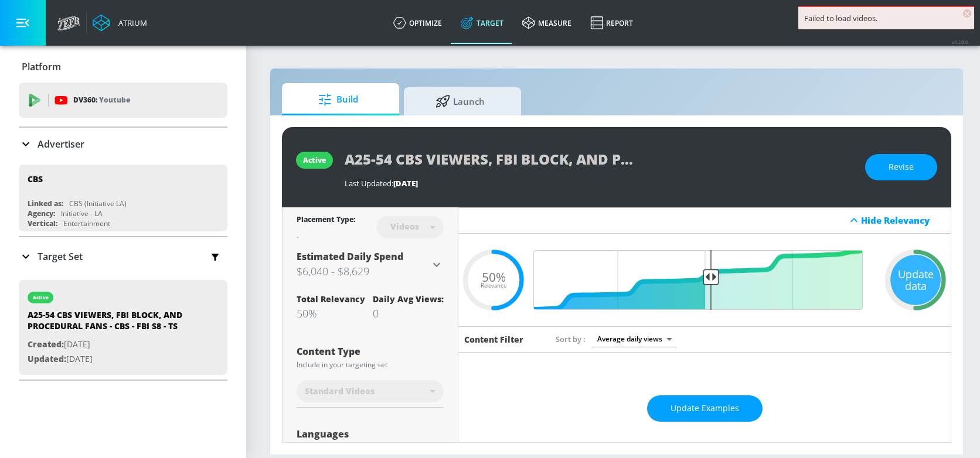  I want to click on span: 50%, so click(494, 276).